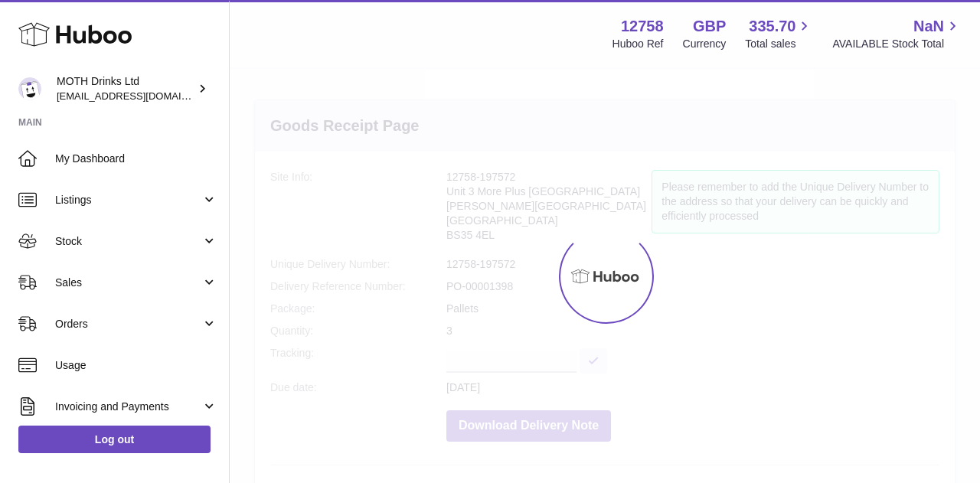 The height and width of the screenshot is (483, 980). Describe the element at coordinates (704, 44) in the screenshot. I see `div: Currency` at that location.